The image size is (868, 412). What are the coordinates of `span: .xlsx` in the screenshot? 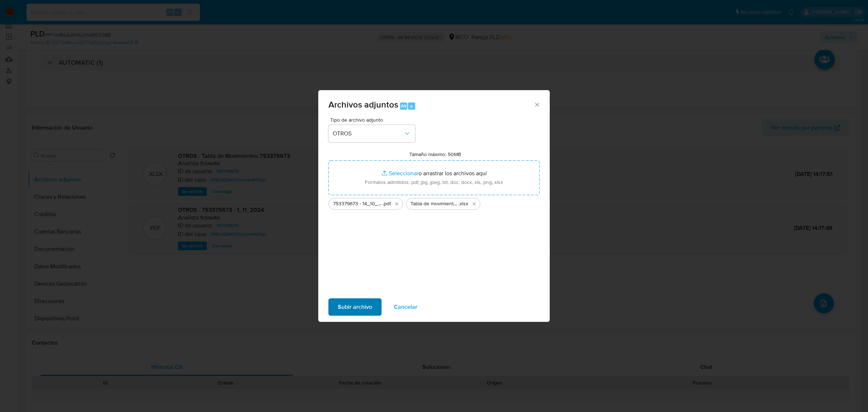 It's located at (463, 204).